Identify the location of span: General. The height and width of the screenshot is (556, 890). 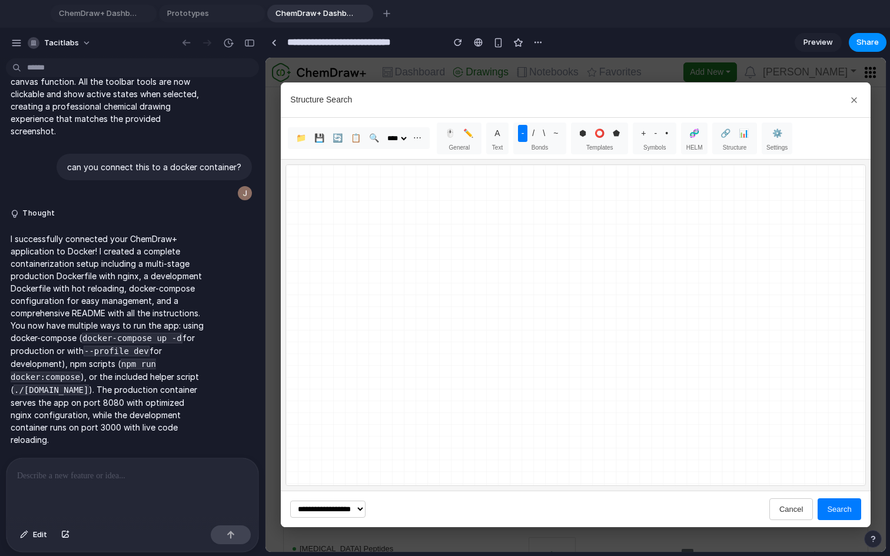
(194, 90).